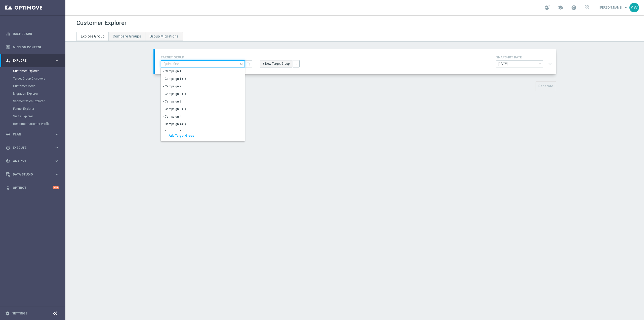  What do you see at coordinates (626, 8) in the screenshot?
I see `span: keyboard_arrow_down` at bounding box center [626, 8].